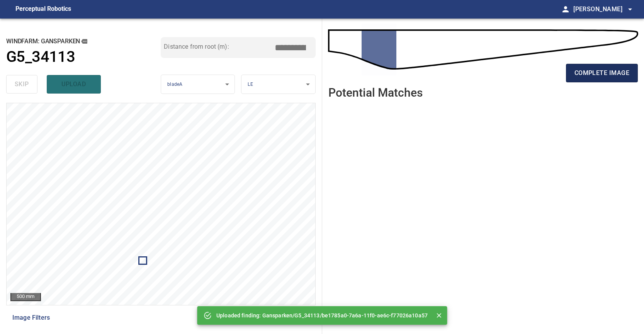 This screenshot has width=644, height=334. Describe the element at coordinates (602, 73) in the screenshot. I see `button: complete image` at that location.